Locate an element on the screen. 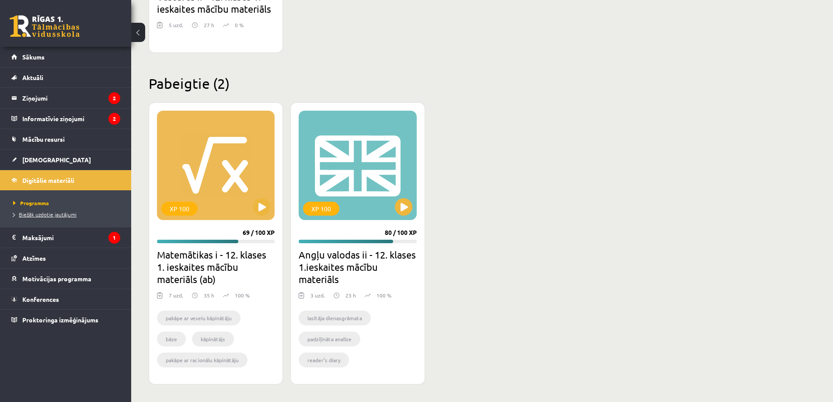  a: Atzīmes is located at coordinates (66, 258).